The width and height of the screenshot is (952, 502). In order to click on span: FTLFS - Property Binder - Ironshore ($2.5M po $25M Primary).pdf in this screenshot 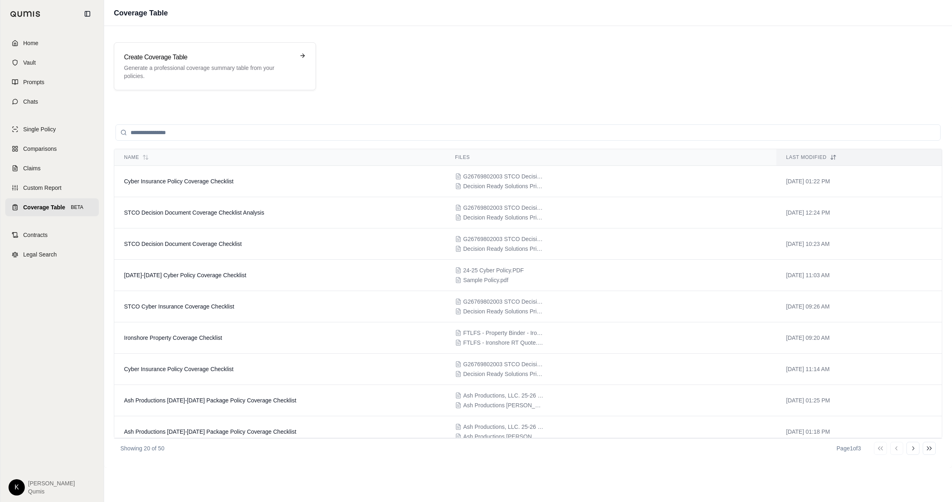, I will do `click(504, 333)`.